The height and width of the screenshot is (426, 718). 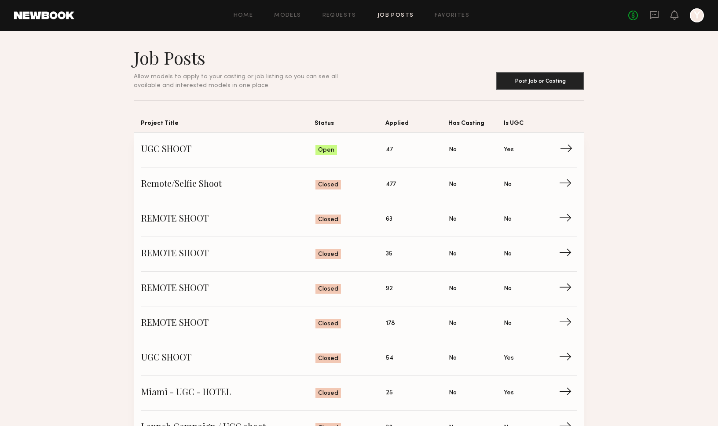 I want to click on a: UGC SHOOTClosed54NoYes→, so click(x=359, y=358).